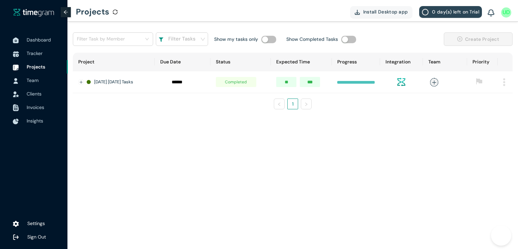 The width and height of the screenshot is (518, 249). Describe the element at coordinates (401, 62) in the screenshot. I see `th: Integration` at that location.